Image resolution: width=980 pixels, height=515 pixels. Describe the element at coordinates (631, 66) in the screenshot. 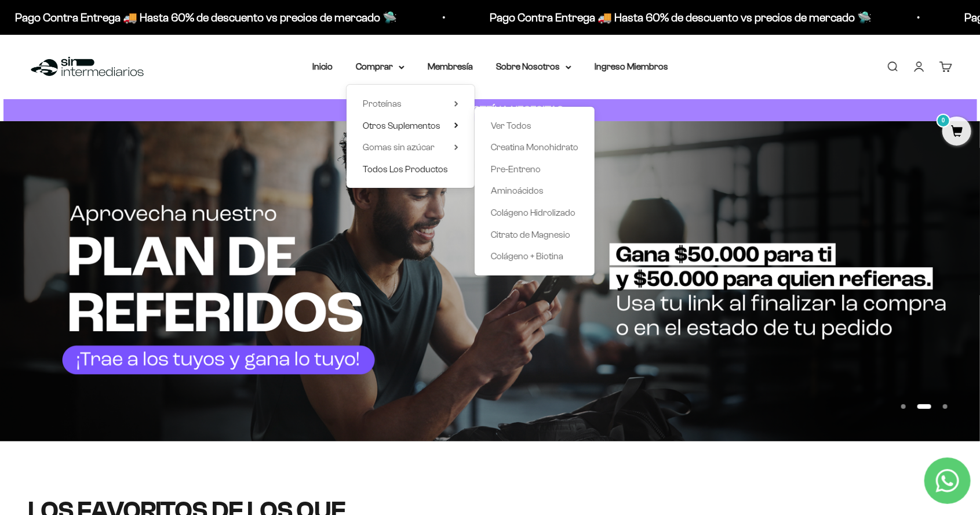

I see `a: Ingreso Miembros` at that location.